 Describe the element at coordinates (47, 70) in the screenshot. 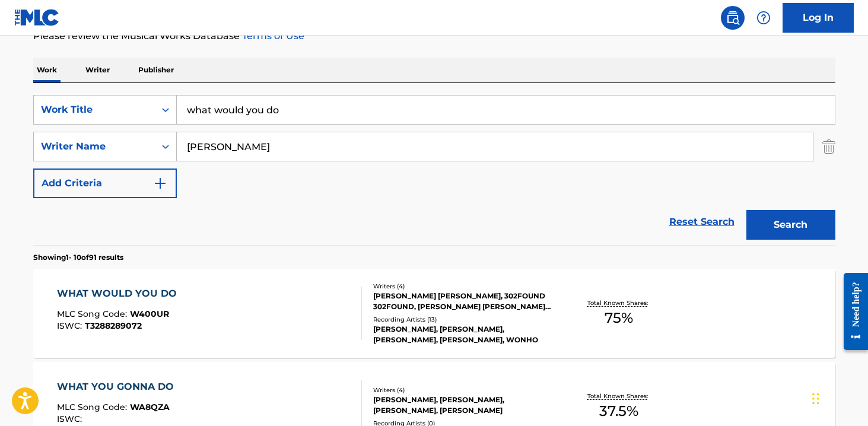

I see `p: Work` at that location.